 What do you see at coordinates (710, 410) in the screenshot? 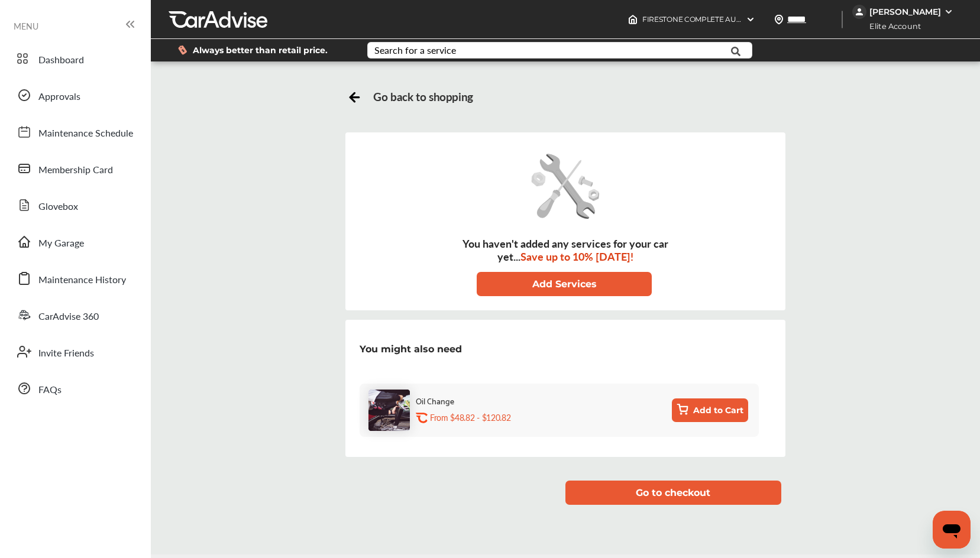
I see `button: Add to Cart` at bounding box center [710, 410].